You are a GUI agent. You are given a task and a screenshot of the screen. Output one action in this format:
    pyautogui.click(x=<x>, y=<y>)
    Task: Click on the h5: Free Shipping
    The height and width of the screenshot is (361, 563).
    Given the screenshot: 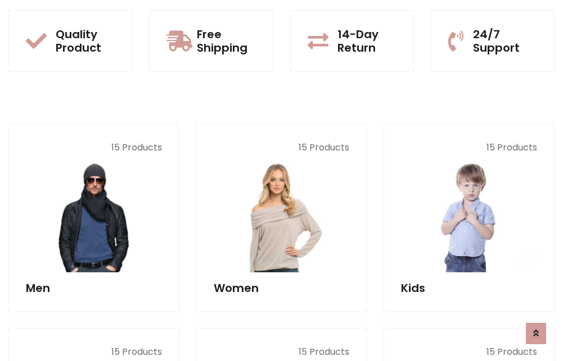 What is the action you would take?
    pyautogui.click(x=226, y=41)
    